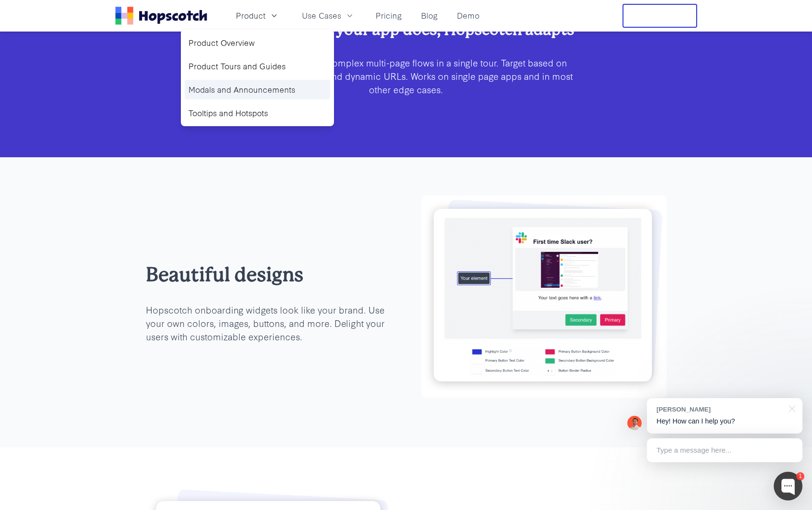 This screenshot has width=812, height=510. What do you see at coordinates (406, 76) in the screenshot?
I see `p: Walk users through complex multi-page flows in a single tour. Target based on properties, user ID...` at bounding box center [406, 76].